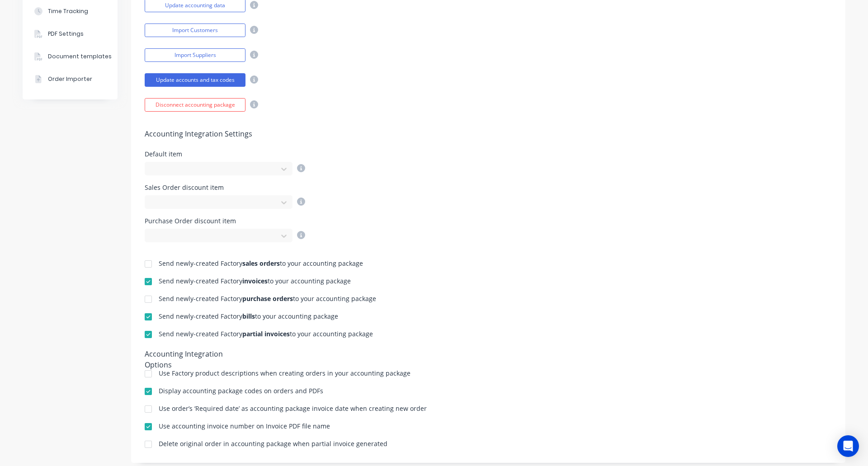  What do you see at coordinates (70, 79) in the screenshot?
I see `button: Order Importer` at bounding box center [70, 79].